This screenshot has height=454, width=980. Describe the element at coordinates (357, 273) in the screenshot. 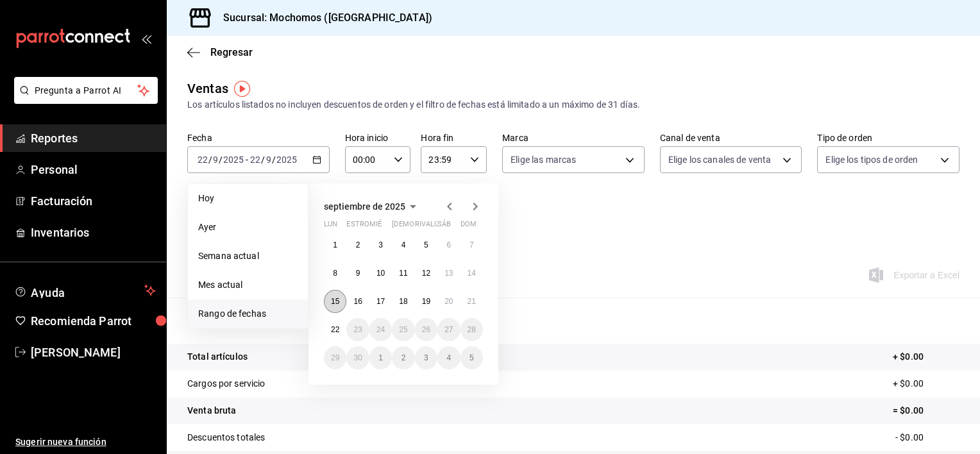

I see `button: 9 de septiembre de 2025` at that location.